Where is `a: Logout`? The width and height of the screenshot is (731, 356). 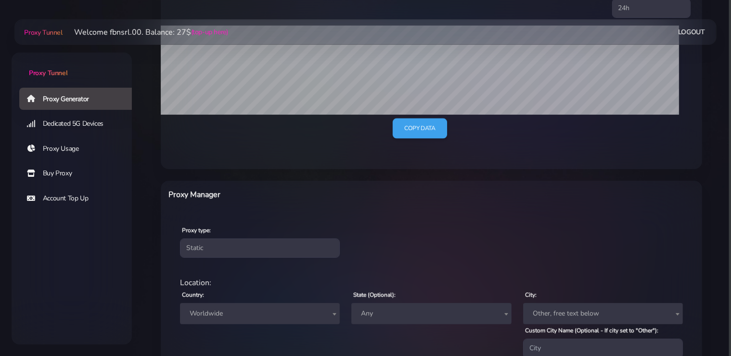 a: Logout is located at coordinates (691, 32).